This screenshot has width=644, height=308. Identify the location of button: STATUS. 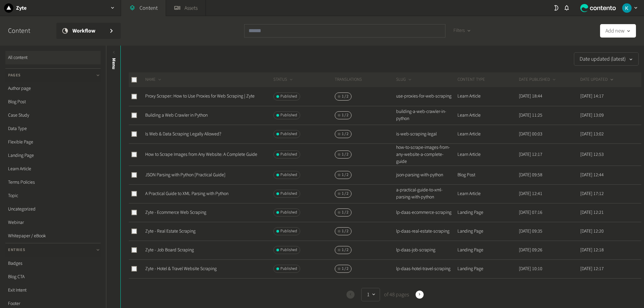
(283, 79).